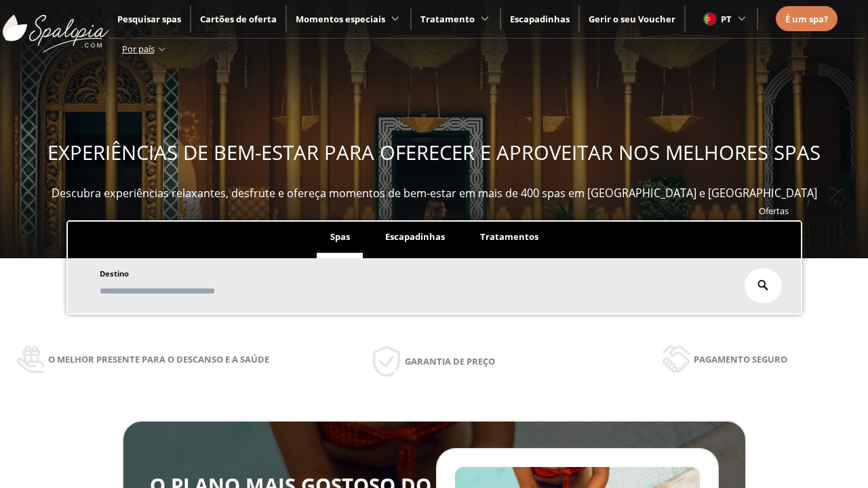  I want to click on span: Por país, so click(139, 49).